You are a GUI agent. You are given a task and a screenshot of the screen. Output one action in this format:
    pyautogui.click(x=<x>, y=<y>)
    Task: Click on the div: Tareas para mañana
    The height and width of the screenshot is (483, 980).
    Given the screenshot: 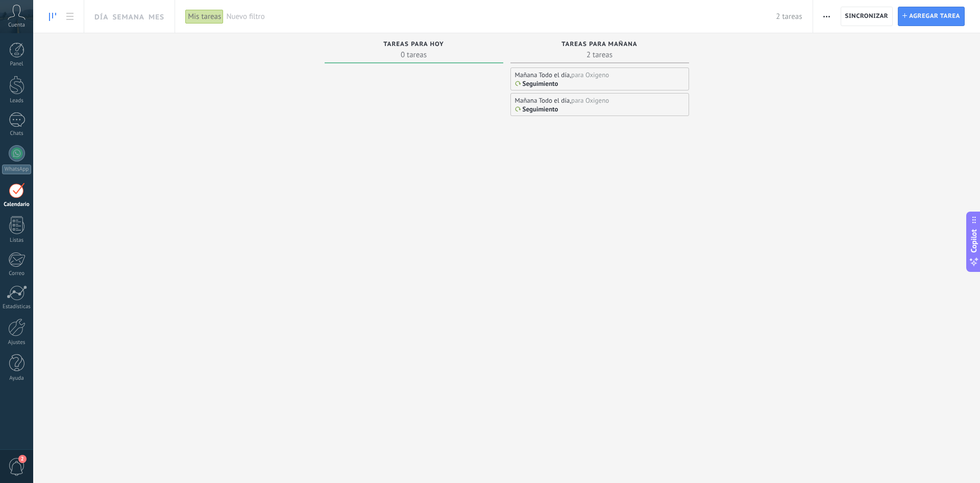 What is the action you would take?
    pyautogui.click(x=600, y=45)
    